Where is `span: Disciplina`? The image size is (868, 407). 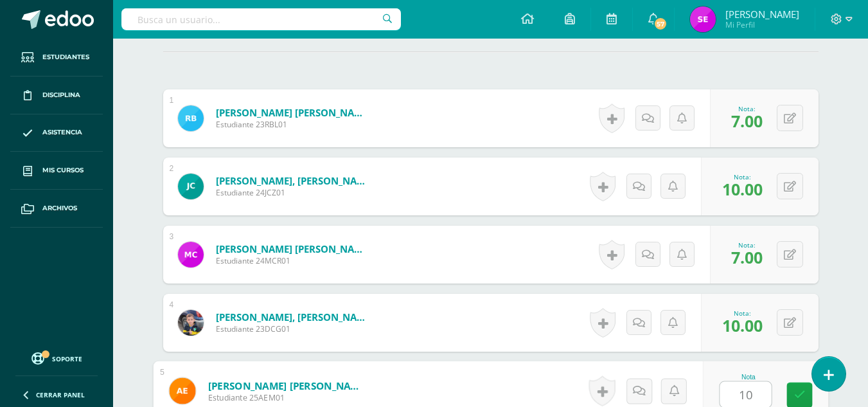 span: Disciplina is located at coordinates (61, 96).